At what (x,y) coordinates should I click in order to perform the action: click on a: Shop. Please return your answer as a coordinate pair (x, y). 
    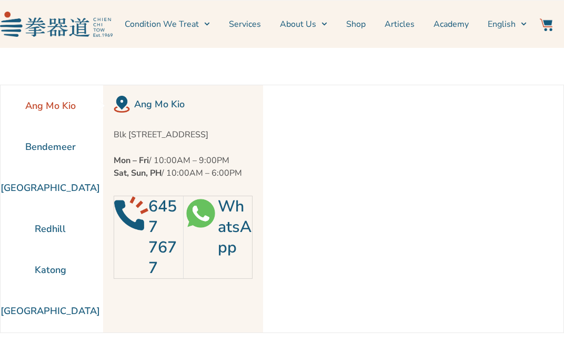
    Looking at the image, I should click on (355, 24).